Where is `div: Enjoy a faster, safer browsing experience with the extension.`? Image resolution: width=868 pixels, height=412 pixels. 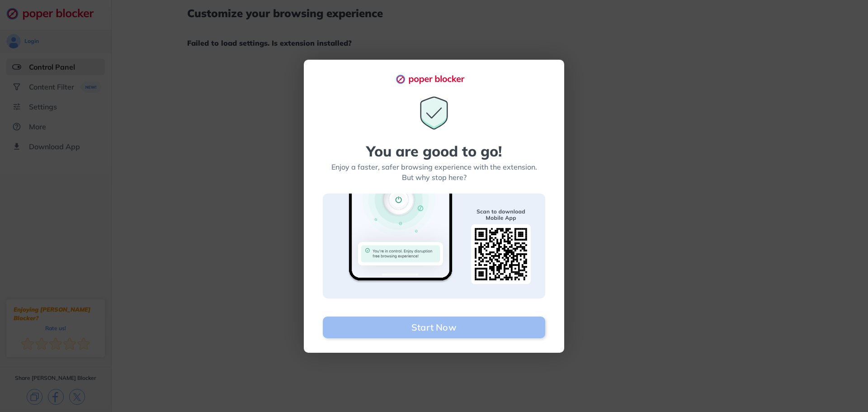 div: Enjoy a faster, safer browsing experience with the extension. is located at coordinates (434, 167).